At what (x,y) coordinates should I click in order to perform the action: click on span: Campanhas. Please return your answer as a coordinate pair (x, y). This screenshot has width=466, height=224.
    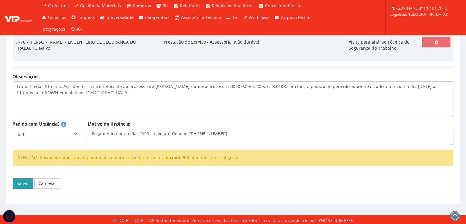
    Looking at the image, I should click on (157, 17).